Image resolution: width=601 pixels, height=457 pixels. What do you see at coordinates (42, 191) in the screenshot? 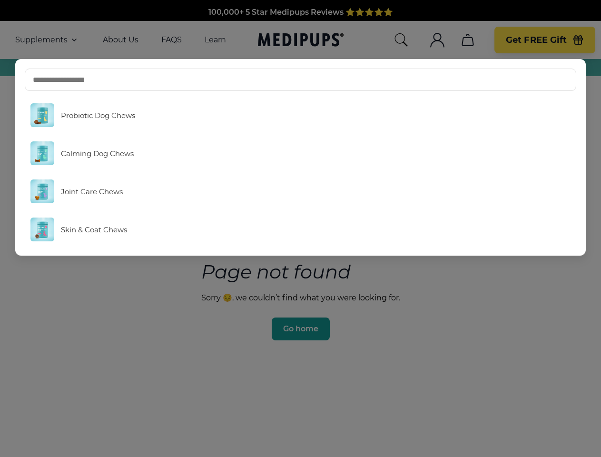
I see `img: Joint Care Chews` at bounding box center [42, 191].